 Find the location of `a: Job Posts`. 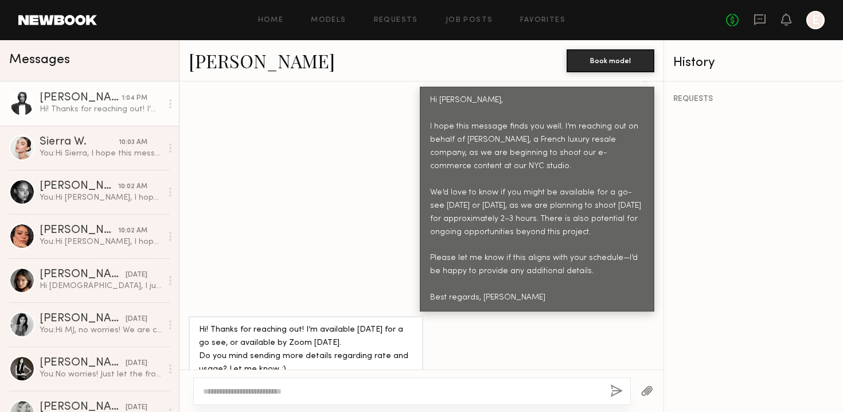

a: Job Posts is located at coordinates (469, 20).